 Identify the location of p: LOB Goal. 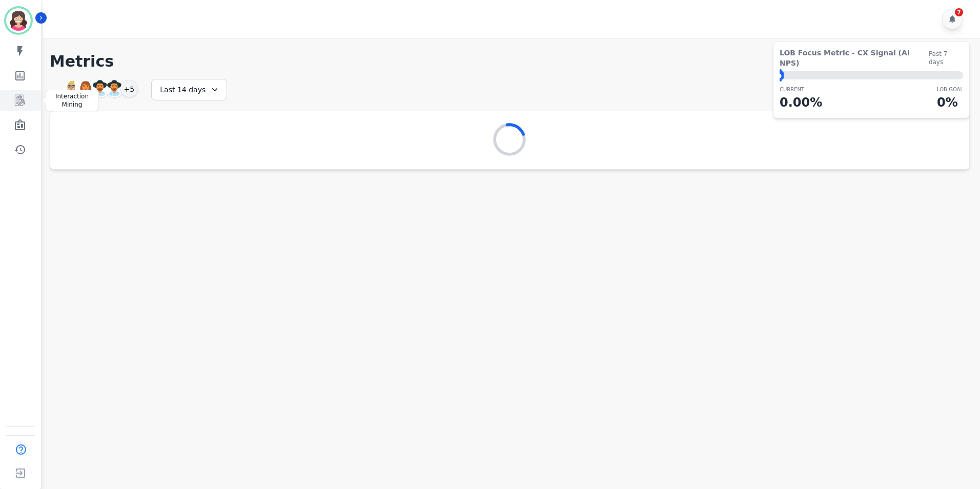
(950, 89).